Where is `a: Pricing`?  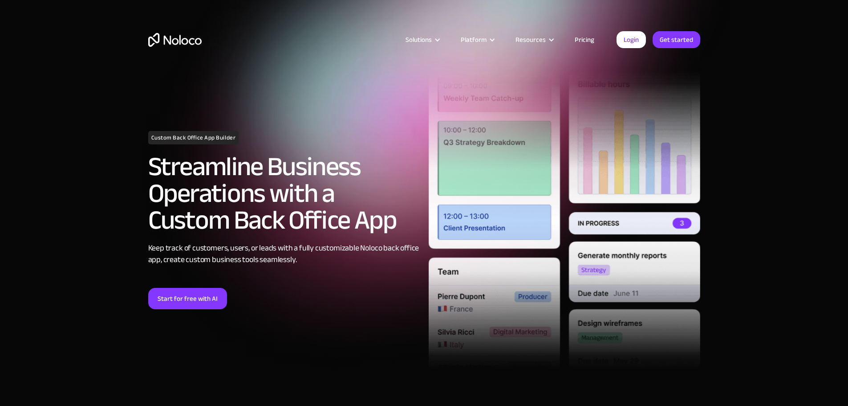
a: Pricing is located at coordinates (585, 40).